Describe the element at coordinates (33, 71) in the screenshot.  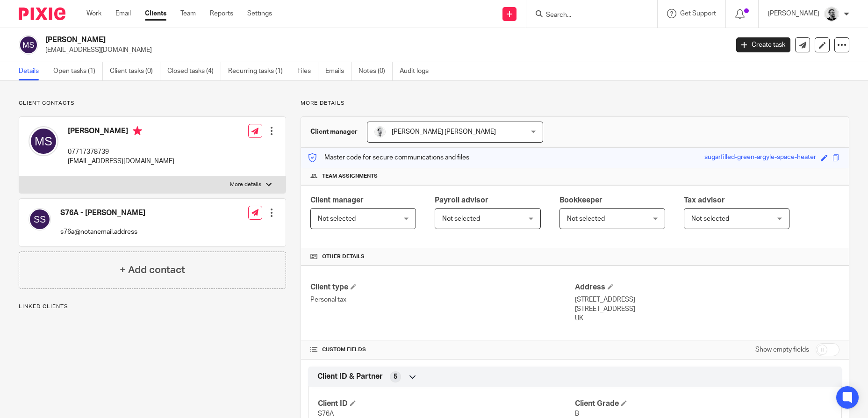
I see `a: Details` at that location.